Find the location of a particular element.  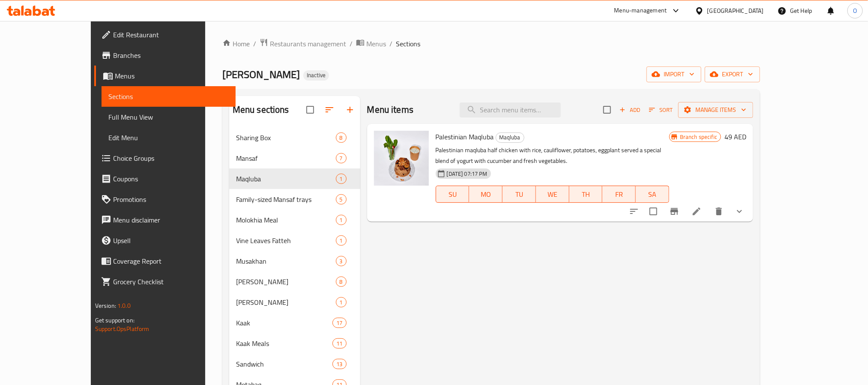

span: Family-sized Mansaf trays is located at coordinates (286, 199).